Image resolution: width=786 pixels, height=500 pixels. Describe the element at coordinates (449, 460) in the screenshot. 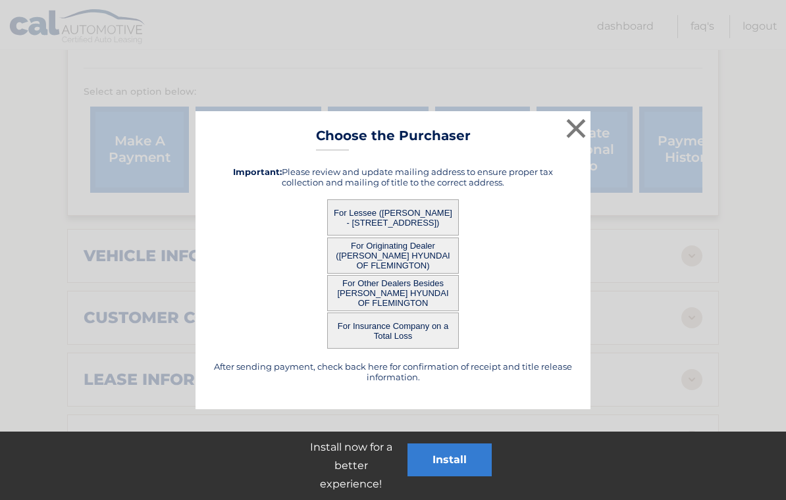

I see `button: Install` at that location.